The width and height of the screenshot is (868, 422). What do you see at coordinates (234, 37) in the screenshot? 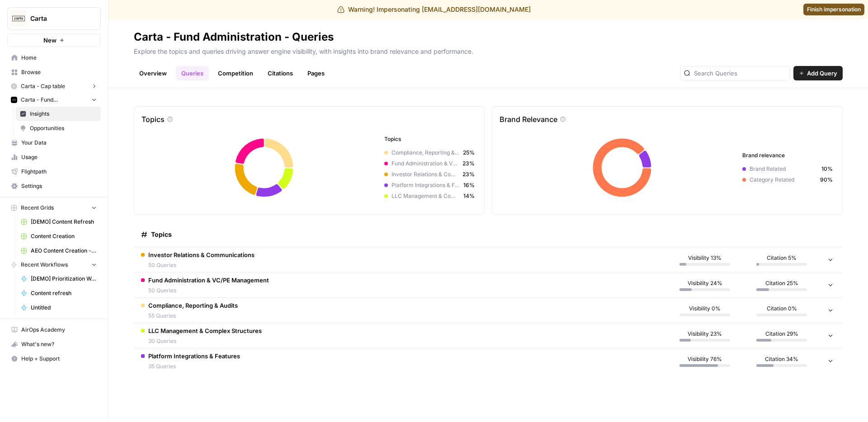
I see `div: Carta - Fund Administration - Queries` at bounding box center [234, 37].